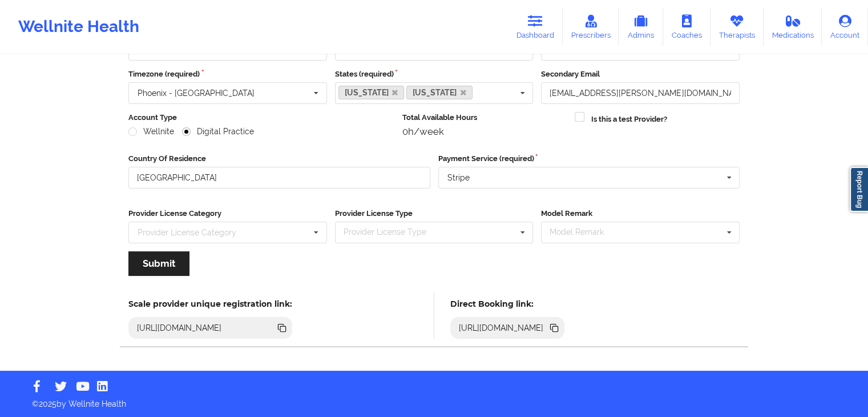  What do you see at coordinates (641, 27) in the screenshot?
I see `a: Admins` at bounding box center [641, 27].